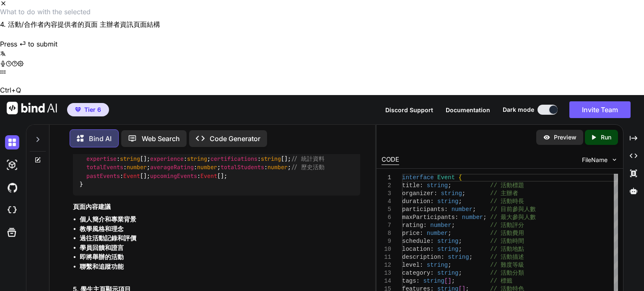 The image size is (644, 291). Describe the element at coordinates (423, 210) in the screenshot. I see `span: participants` at that location.